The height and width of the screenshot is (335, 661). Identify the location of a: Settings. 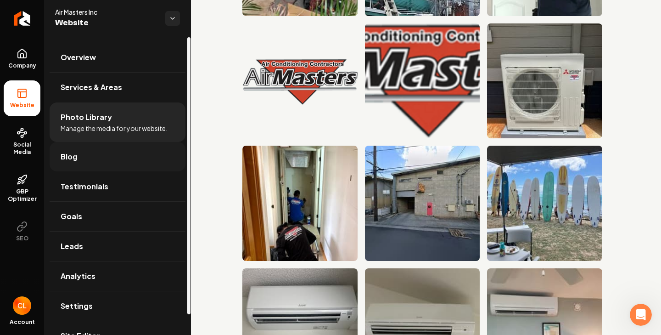
(118, 306).